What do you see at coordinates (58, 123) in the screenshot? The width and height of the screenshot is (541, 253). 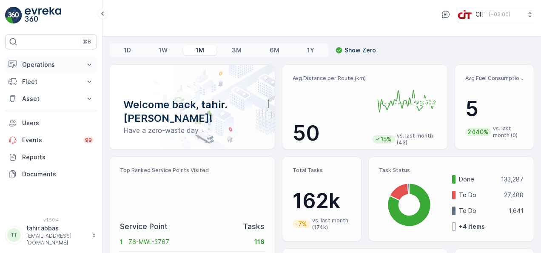 I see `p: Users` at bounding box center [58, 123].